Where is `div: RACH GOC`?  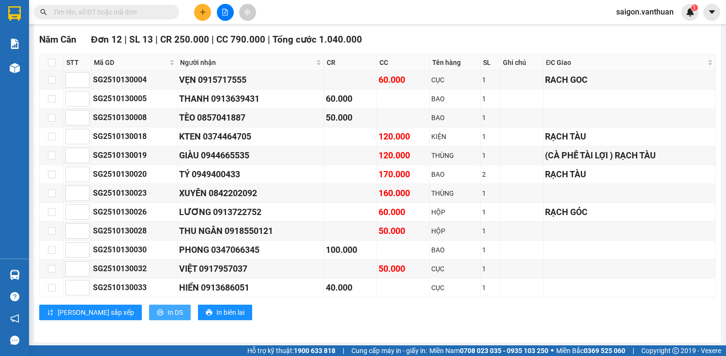 div: RACH GOC is located at coordinates (629, 80).